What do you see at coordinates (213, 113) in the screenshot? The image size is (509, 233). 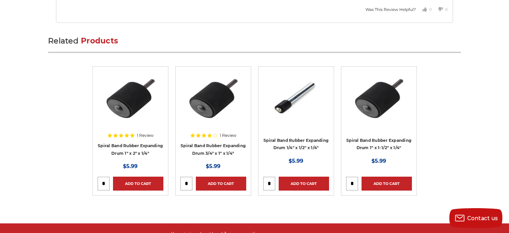 I see `a: BHA's 3/4 inch x 1 inch rubber drum bottom profile, for reliable spiral band attachment.` at bounding box center [213, 113].